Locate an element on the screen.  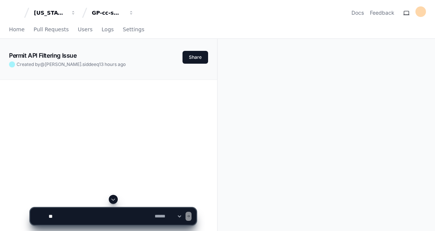
span: 13 hours ago is located at coordinates (112, 64).